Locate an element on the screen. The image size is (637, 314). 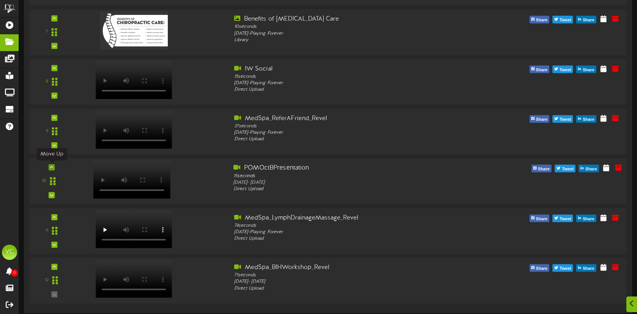
div: MedSpa_ReferAFriend_Revel is located at coordinates (353, 118).